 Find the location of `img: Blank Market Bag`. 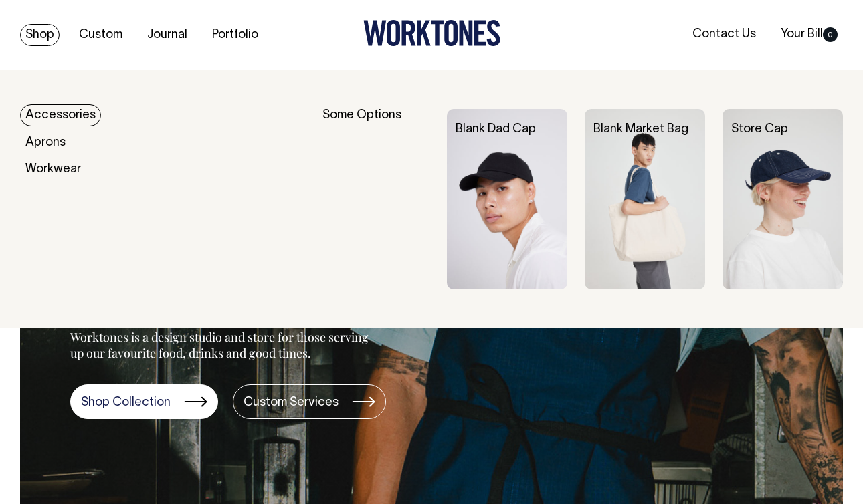

img: Blank Market Bag is located at coordinates (645, 199).